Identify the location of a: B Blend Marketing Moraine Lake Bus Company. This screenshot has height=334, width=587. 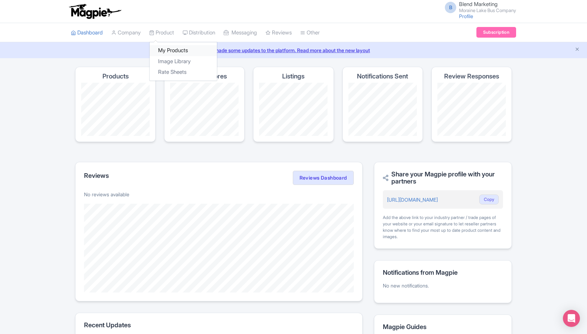
(478, 7).